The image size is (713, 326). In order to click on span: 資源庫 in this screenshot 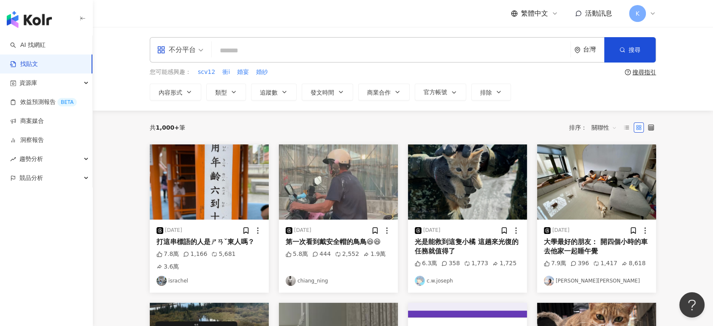, I will do `click(28, 83)`.